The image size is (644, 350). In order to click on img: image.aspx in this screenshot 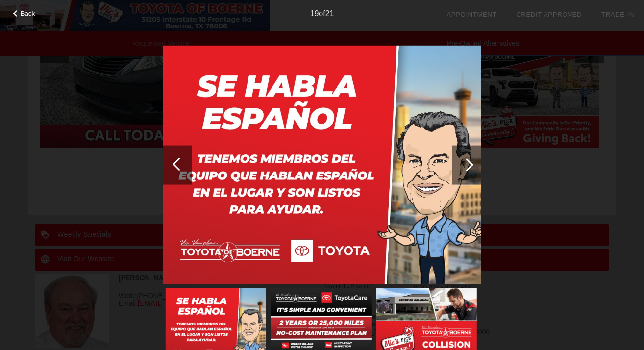, I will do `click(322, 165)`.